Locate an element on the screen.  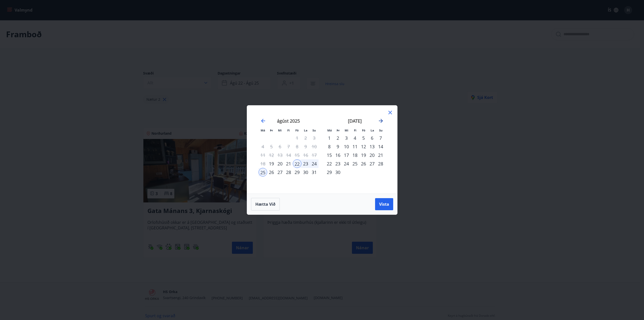
div: Calendar is located at coordinates (322, 150).